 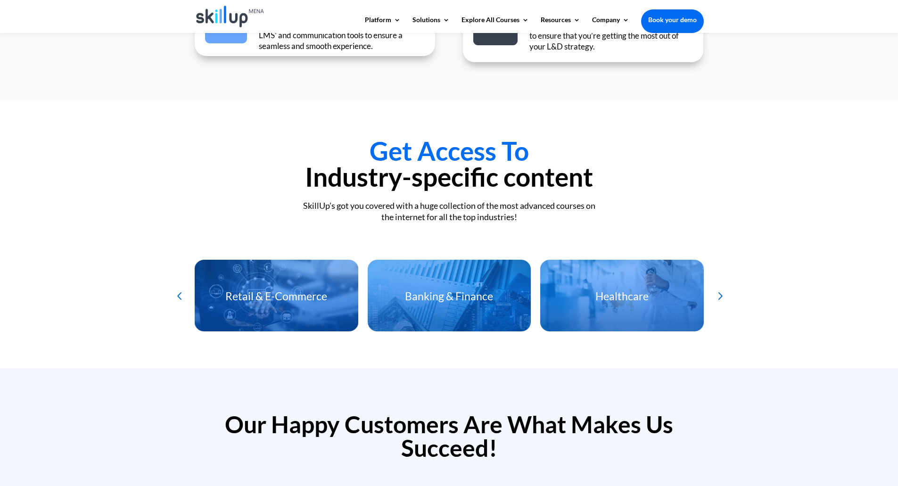 I want to click on img: Skillup Mena, so click(x=230, y=17).